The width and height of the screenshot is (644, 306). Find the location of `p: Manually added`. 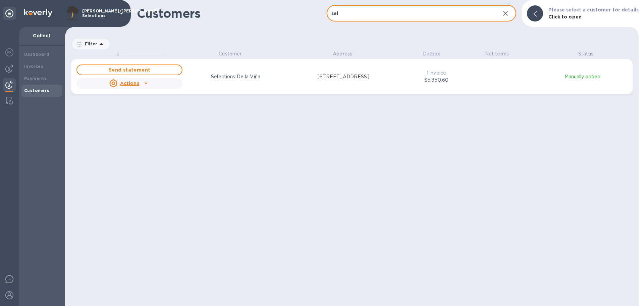

p: Manually added is located at coordinates (582, 77).